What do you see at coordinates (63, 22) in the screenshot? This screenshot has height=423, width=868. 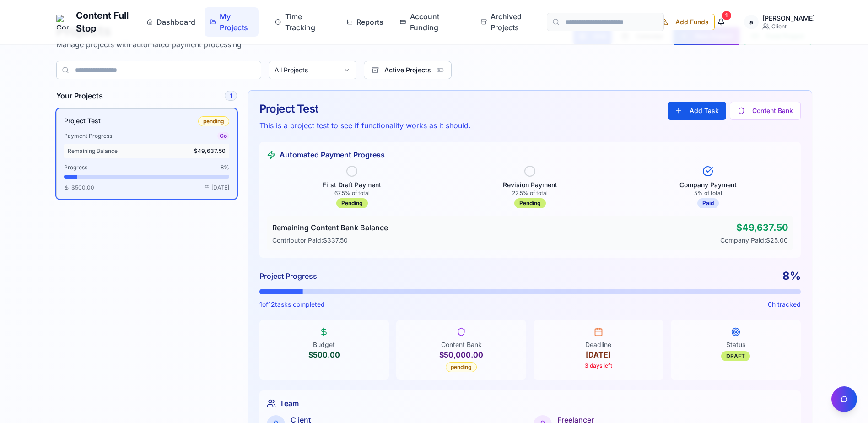 I see `img: Content Full Stop Logo` at bounding box center [63, 22].